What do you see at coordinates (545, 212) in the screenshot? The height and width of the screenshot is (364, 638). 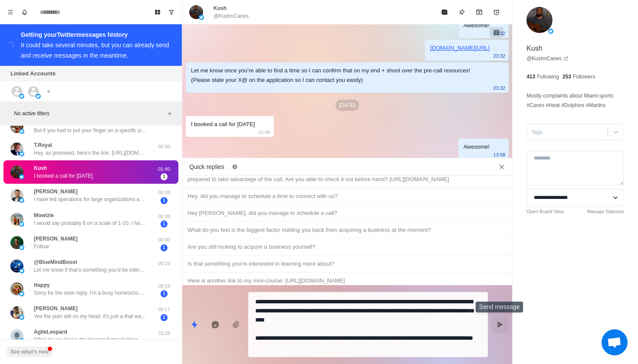 I see `a: Open Board View` at bounding box center [545, 212].